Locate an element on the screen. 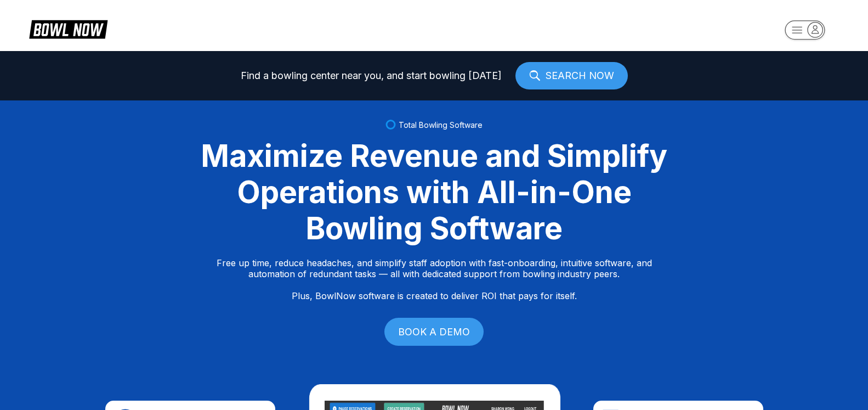  a: SEARCH NOW is located at coordinates (571, 76).